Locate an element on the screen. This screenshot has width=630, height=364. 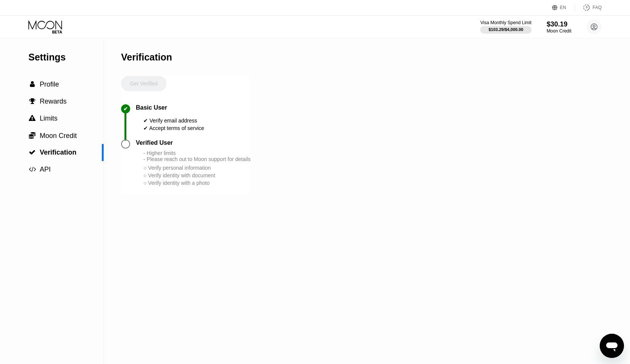
div: Settings is located at coordinates (66, 57).